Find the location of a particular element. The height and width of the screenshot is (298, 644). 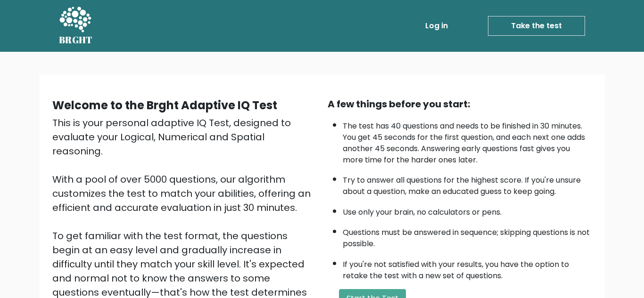

li: Use only your brain, no calculators or pens. is located at coordinates (467, 210).